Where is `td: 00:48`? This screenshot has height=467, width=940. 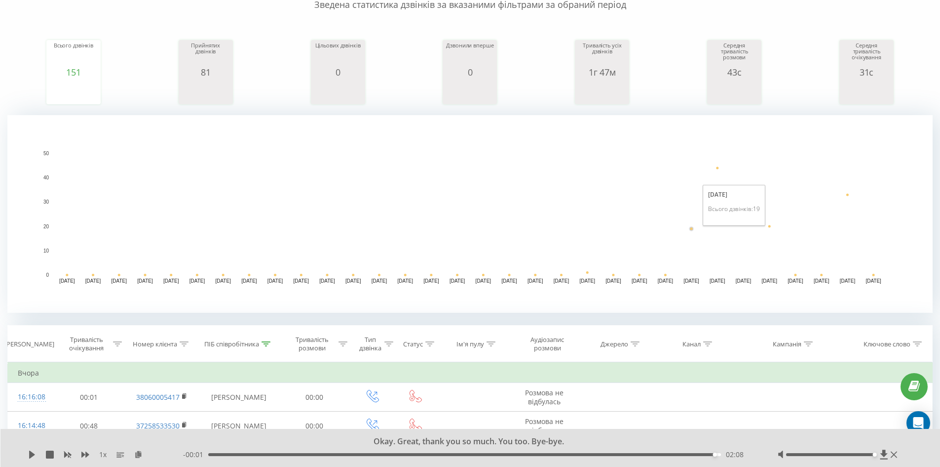
td: 00:48 is located at coordinates (89, 426).